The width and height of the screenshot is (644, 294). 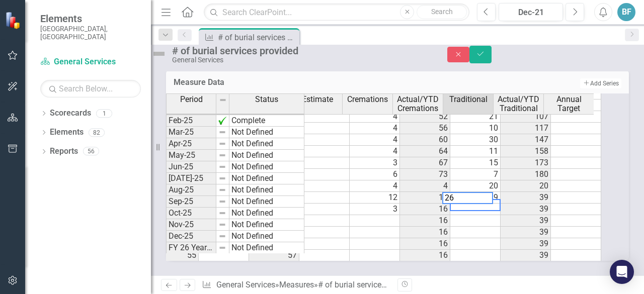 What do you see at coordinates (425, 163) in the screenshot?
I see `td: 67` at bounding box center [425, 163].